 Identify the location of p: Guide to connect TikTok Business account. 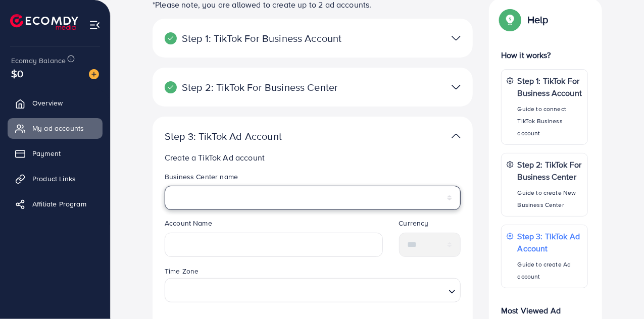
(550, 121).